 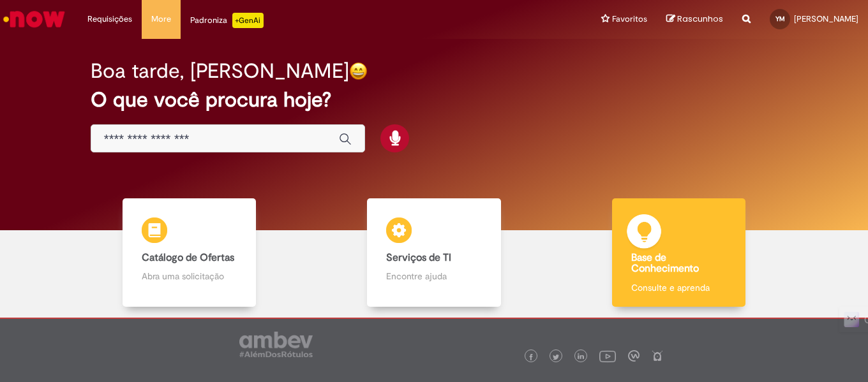 What do you see at coordinates (780, 18) in the screenshot?
I see `span: YM` at bounding box center [780, 18].